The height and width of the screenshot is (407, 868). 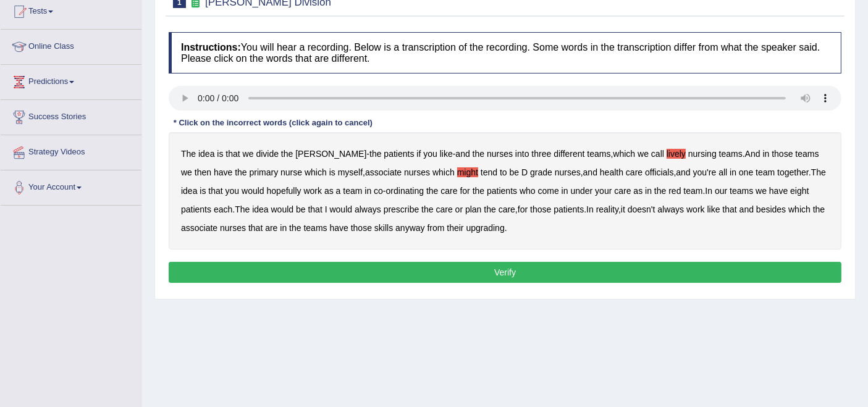 What do you see at coordinates (71, 186) in the screenshot?
I see `a: Your Account` at bounding box center [71, 186].